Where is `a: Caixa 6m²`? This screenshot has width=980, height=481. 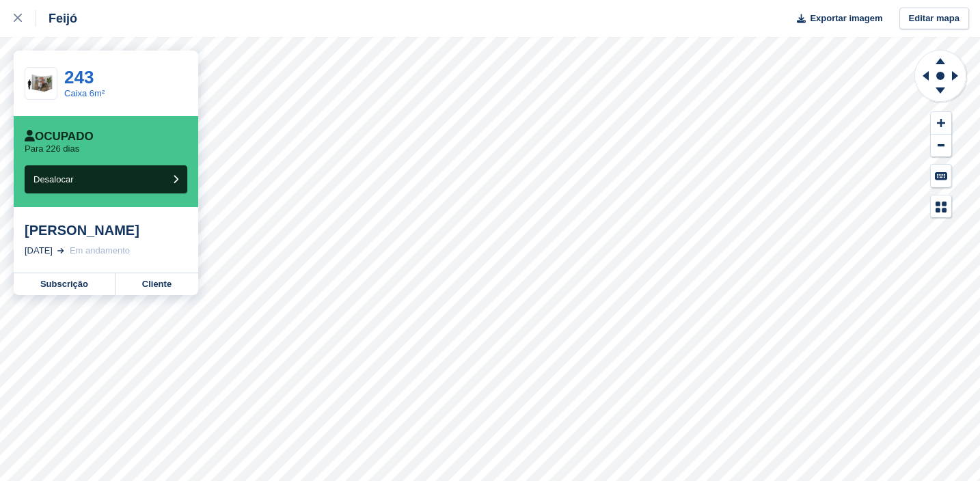 a: Caixa 6m² is located at coordinates (84, 93).